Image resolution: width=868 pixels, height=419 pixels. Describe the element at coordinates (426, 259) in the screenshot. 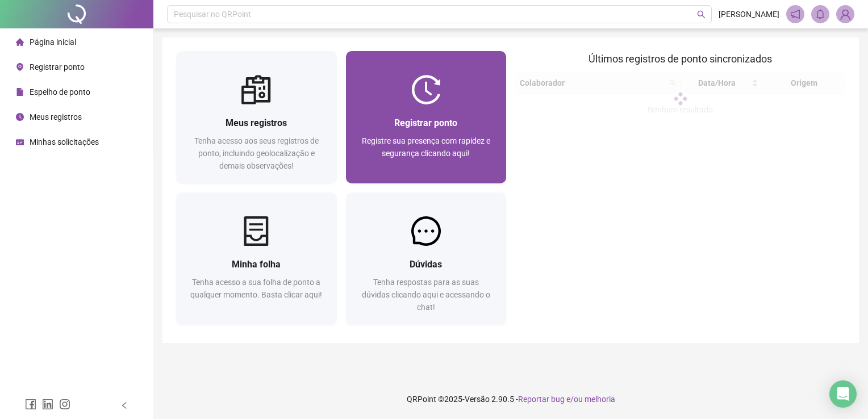

I see `a: DúvidasTenha respostas para as suas dúvidas clicando aqui e acessando o chat!` at that location.